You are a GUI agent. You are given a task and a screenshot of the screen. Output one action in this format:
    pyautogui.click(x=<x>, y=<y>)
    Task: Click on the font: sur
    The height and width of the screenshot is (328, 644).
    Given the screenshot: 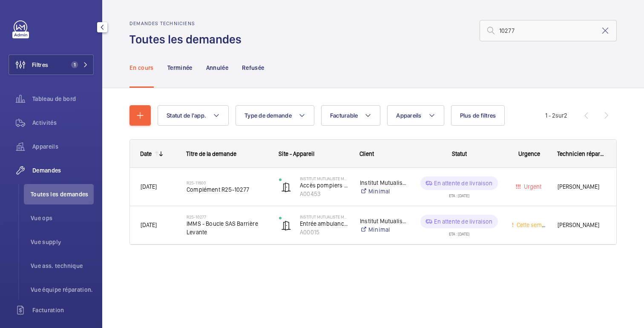 What is the action you would take?
    pyautogui.click(x=559, y=115)
    